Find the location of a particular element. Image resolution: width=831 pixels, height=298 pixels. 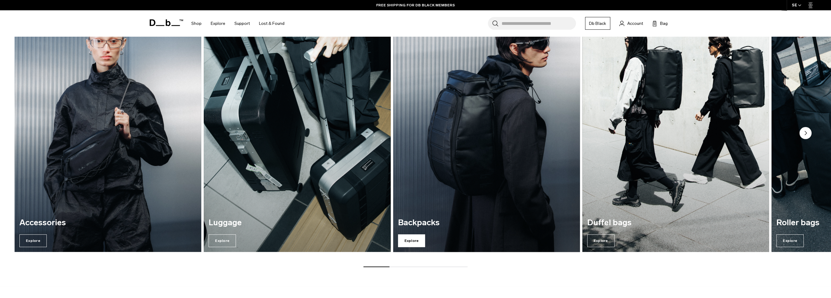

button: Next slide is located at coordinates (805, 134).